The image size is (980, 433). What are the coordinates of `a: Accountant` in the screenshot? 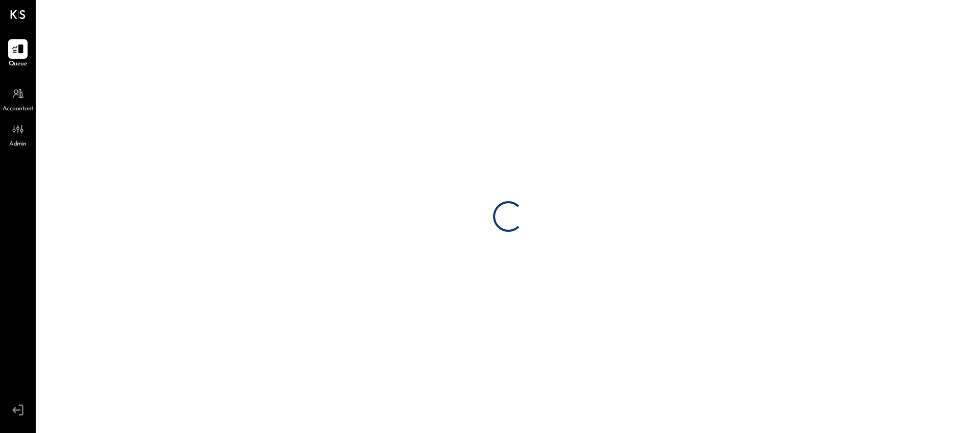 It's located at (18, 99).